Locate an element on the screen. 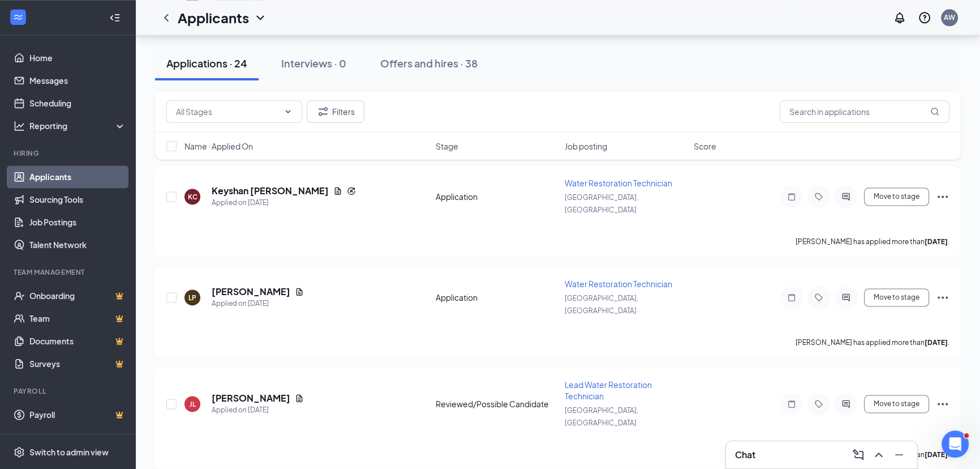 This screenshot has width=980, height=469. svg: Collapse is located at coordinates (115, 18).